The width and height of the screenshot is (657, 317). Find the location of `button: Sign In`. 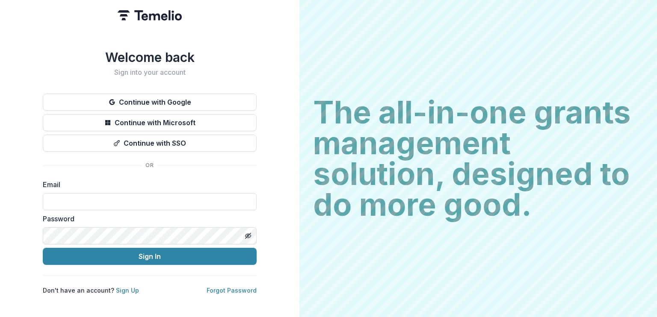

button: Sign In is located at coordinates (150, 256).